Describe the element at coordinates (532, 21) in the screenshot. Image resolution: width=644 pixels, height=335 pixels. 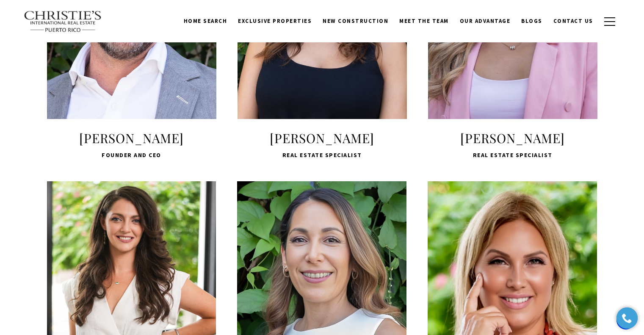
I see `span: Blogs` at that location.